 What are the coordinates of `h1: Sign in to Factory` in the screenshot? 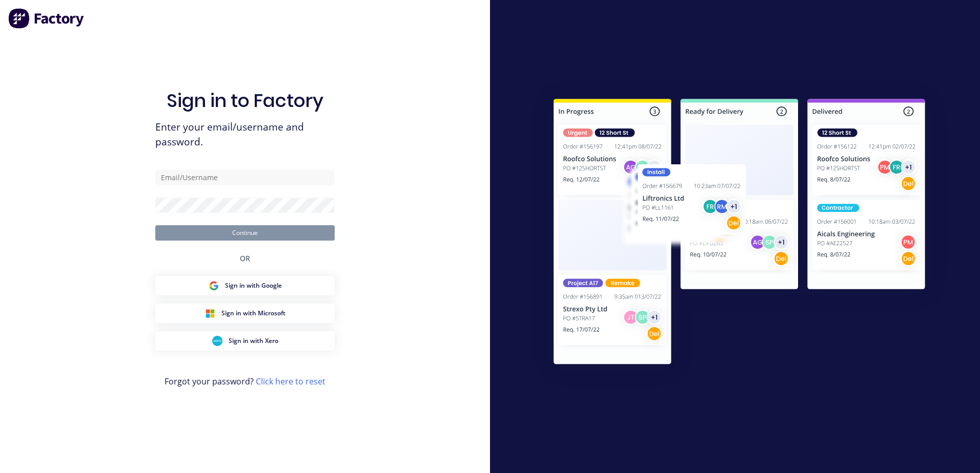 It's located at (245, 100).